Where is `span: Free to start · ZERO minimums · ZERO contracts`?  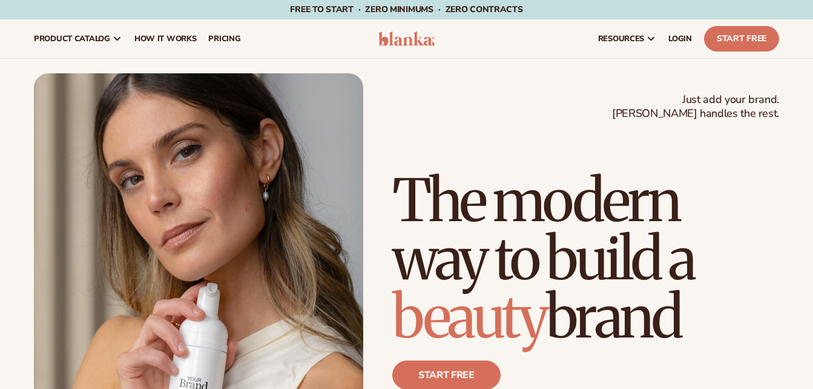 span: Free to start · ZERO minimums · ZERO contracts is located at coordinates (406, 9).